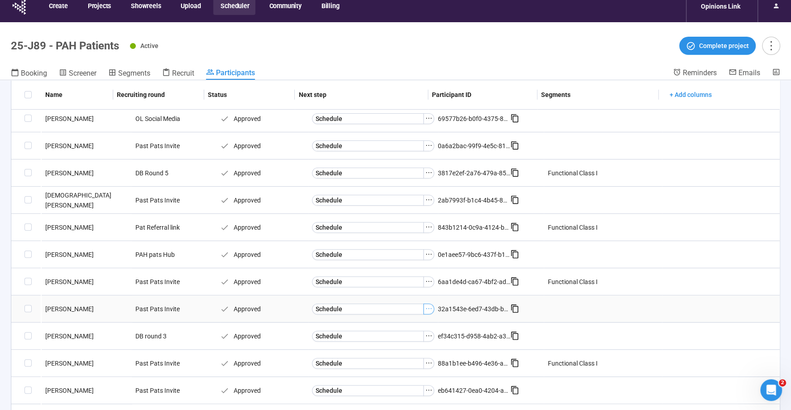 The image size is (791, 410). Describe the element at coordinates (361, 95) in the screenshot. I see `th: Next step` at that location.